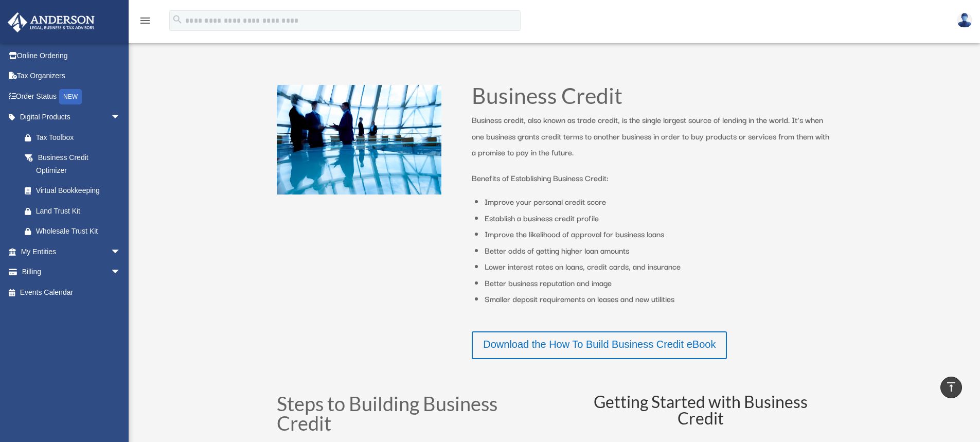 This screenshot has width=980, height=442. I want to click on li: Establish a business credit profile, so click(658, 219).